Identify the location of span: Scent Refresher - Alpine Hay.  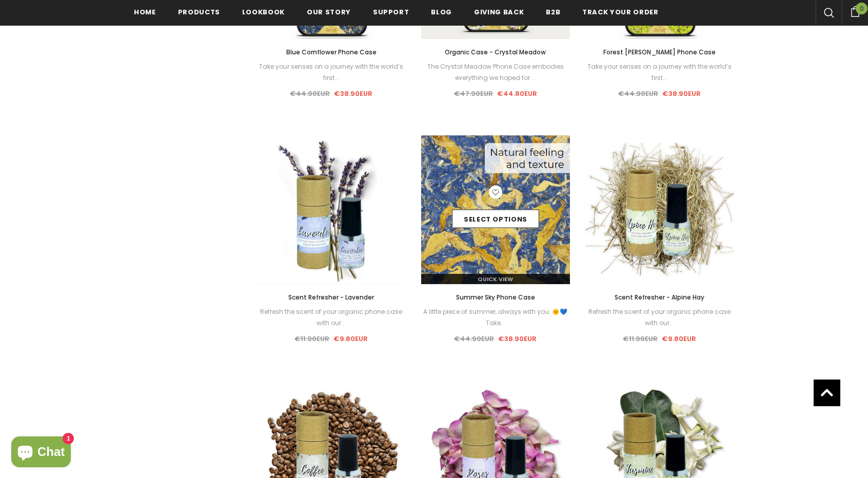
(659, 297).